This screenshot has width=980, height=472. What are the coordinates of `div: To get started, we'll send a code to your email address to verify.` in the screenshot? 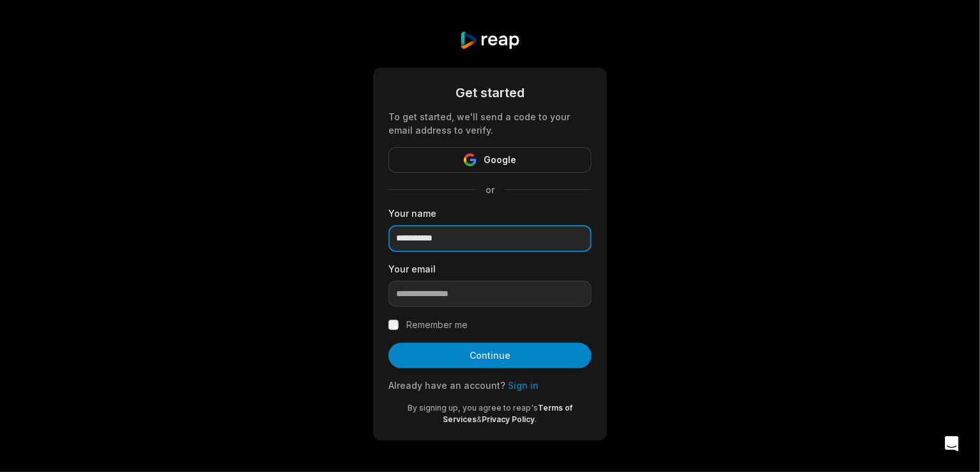 It's located at (490, 123).